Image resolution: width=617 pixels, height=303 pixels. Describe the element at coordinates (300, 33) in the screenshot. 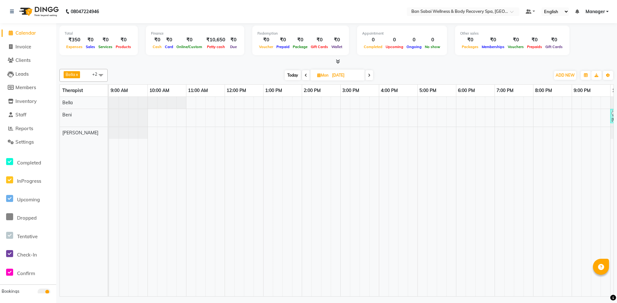

I see `div: Redemption` at that location.